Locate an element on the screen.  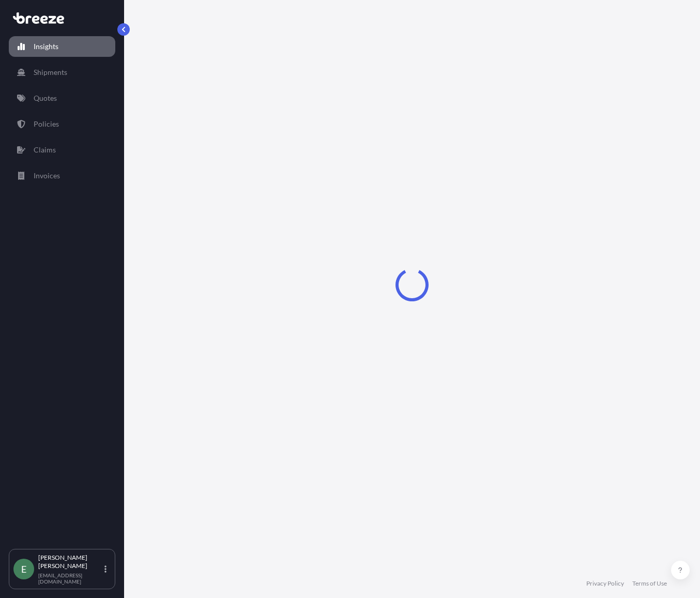
a: Terms of Use is located at coordinates (649, 584).